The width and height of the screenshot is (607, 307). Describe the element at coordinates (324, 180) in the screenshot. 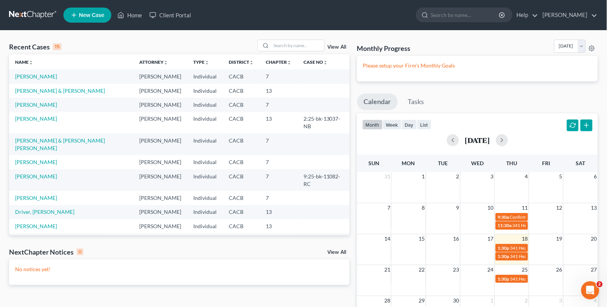

I see `td: 9:25-bk-11082-RC` at that location.